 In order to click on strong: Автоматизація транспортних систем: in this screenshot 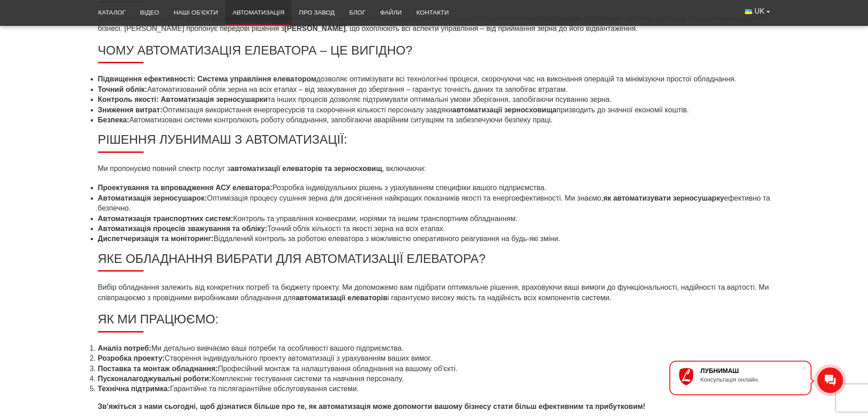, I will do `click(165, 218)`.